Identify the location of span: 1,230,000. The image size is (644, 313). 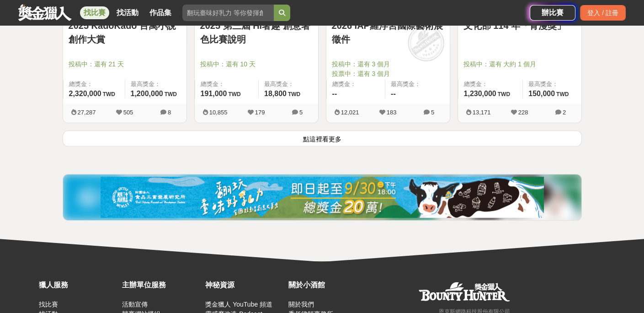
(480, 93).